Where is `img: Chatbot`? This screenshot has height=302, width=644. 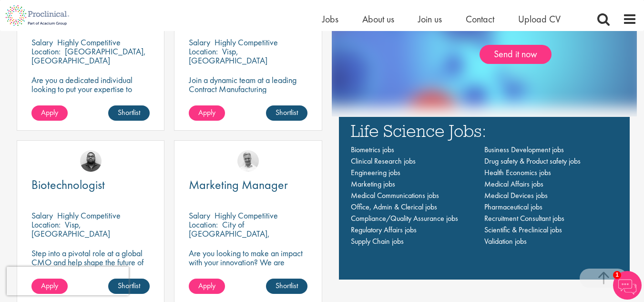
img: Chatbot is located at coordinates (627, 285).